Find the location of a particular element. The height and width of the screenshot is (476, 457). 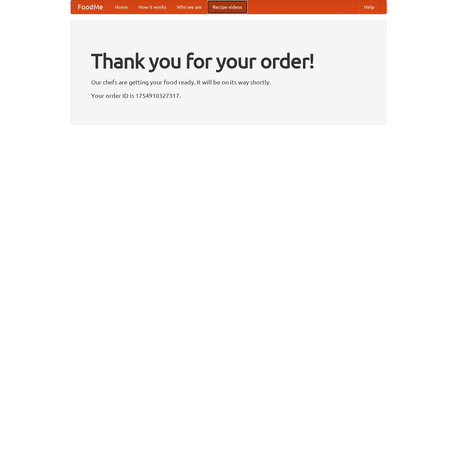

a: Recipe videos is located at coordinates (227, 7).